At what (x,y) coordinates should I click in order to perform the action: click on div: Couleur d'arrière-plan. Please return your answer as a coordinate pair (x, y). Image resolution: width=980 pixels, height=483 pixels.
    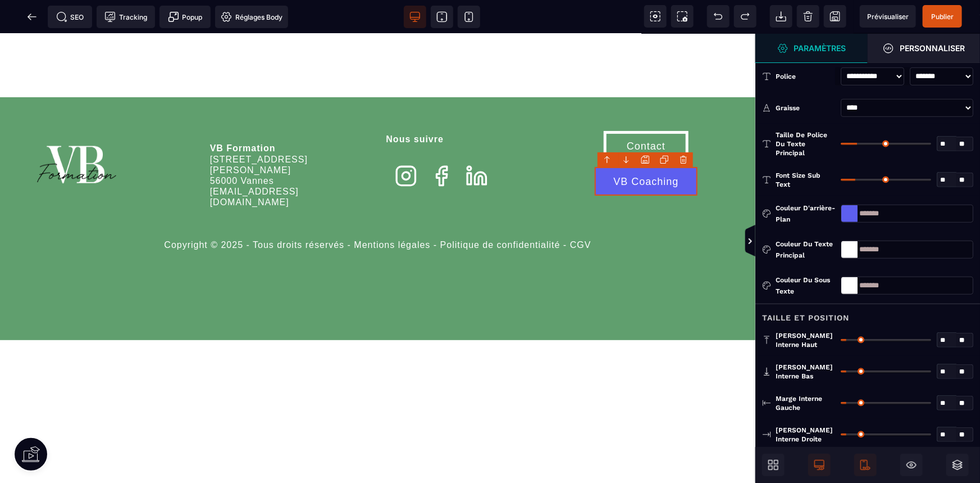
    Looking at the image, I should click on (805, 214).